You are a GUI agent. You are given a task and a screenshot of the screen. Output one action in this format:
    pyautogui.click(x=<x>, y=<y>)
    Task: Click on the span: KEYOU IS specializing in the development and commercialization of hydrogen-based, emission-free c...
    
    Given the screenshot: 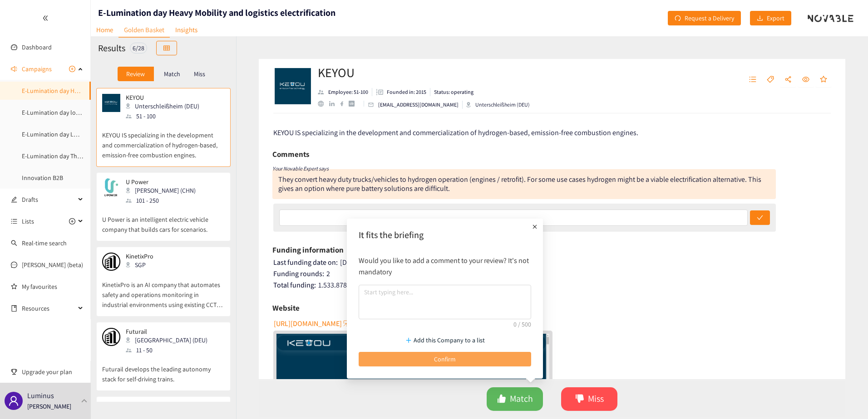 What is the action you would take?
    pyautogui.click(x=456, y=132)
    